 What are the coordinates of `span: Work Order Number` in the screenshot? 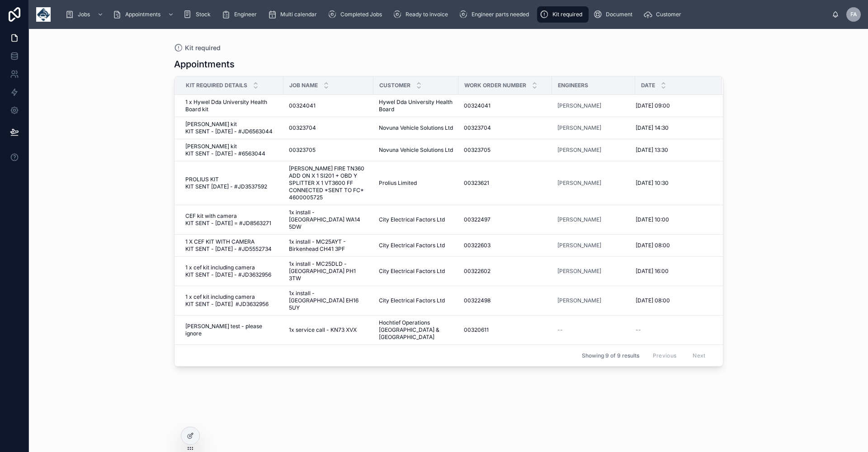 It's located at (495, 86).